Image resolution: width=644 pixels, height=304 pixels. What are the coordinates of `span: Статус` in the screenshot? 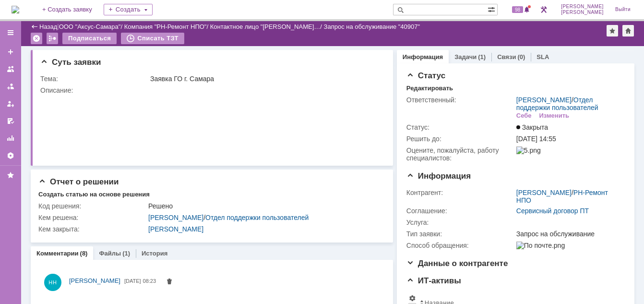 It's located at (426, 75).